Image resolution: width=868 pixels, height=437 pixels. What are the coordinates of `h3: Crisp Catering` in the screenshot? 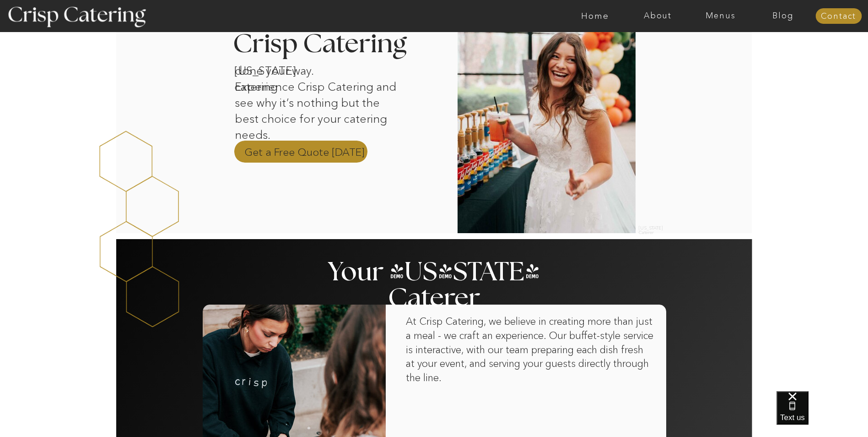 It's located at (331, 44).